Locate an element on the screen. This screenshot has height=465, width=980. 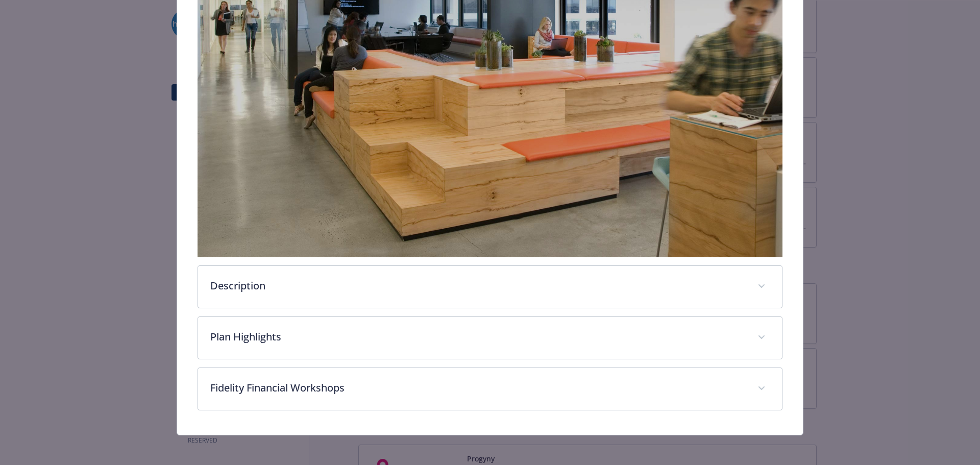
div: Plan Highlights is located at coordinates (490, 337).